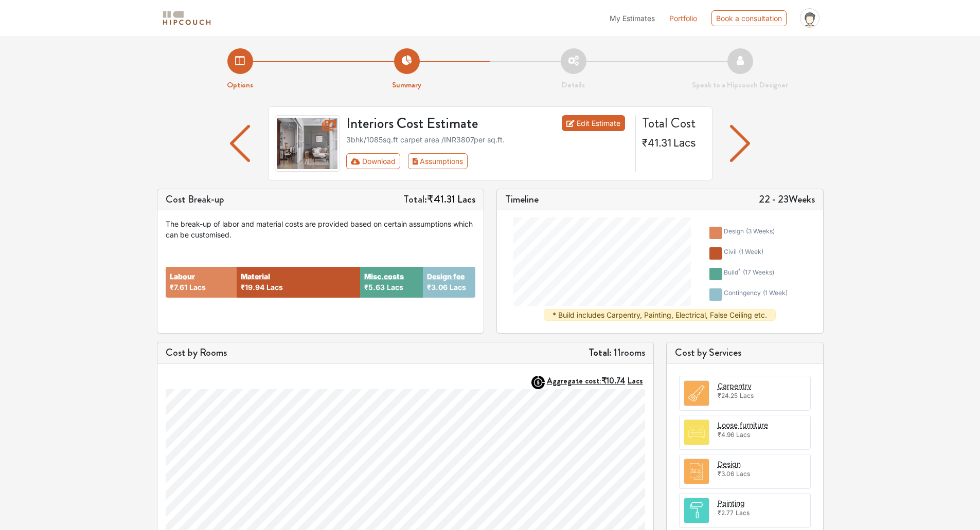  I want to click on strong: Summary, so click(406, 85).